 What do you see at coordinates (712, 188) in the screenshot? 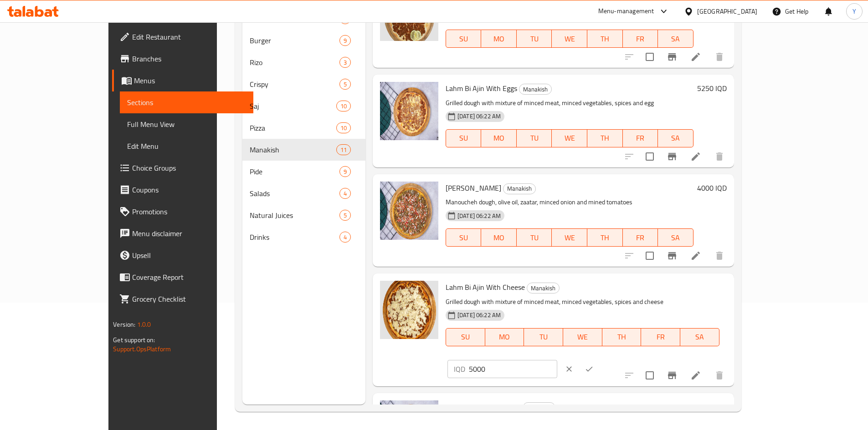
I see `h6: 4000 IQD` at bounding box center [712, 188].